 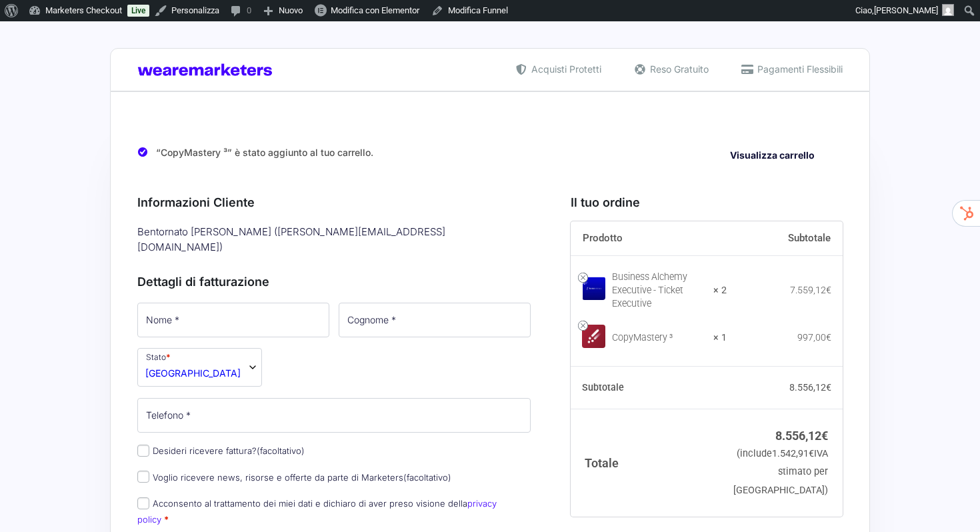 I want to click on span: Stato, so click(x=199, y=367).